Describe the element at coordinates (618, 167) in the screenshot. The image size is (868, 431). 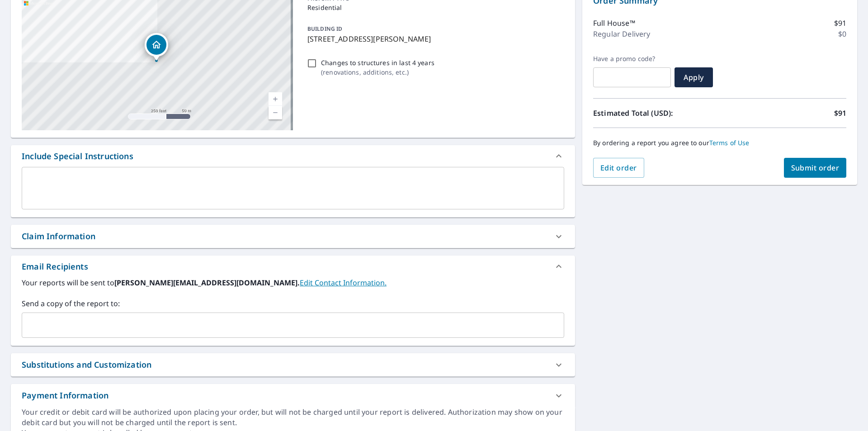
I see `span: Edit order` at that location.